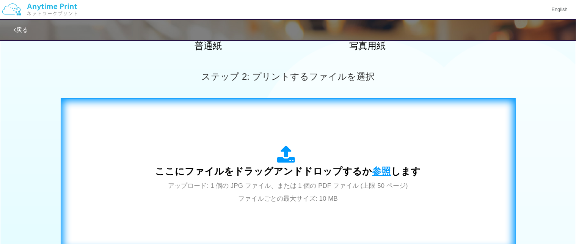 This screenshot has width=576, height=244. What do you see at coordinates (21, 30) in the screenshot?
I see `a: 戻る` at bounding box center [21, 30].